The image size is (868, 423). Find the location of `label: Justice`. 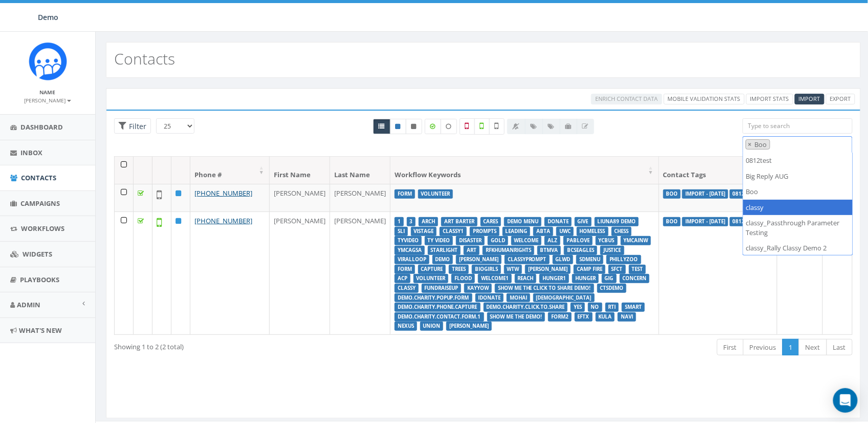

label: Justice is located at coordinates (612, 251).